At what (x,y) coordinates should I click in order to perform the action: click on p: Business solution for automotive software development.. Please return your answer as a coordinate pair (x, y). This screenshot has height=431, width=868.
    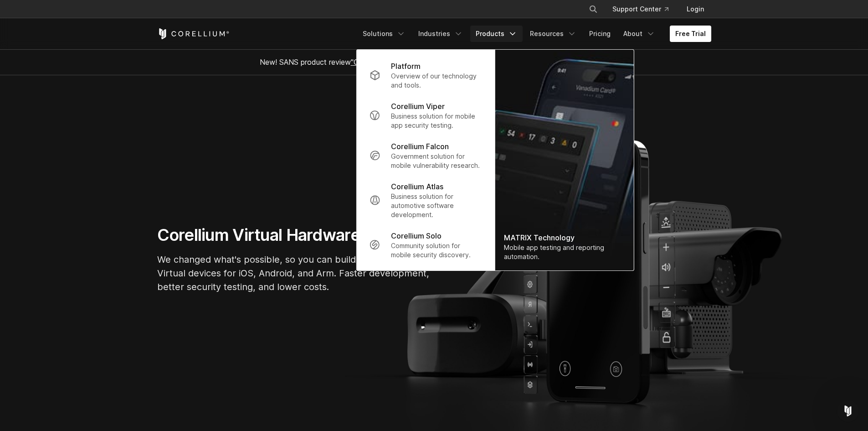
    Looking at the image, I should click on (436, 206).